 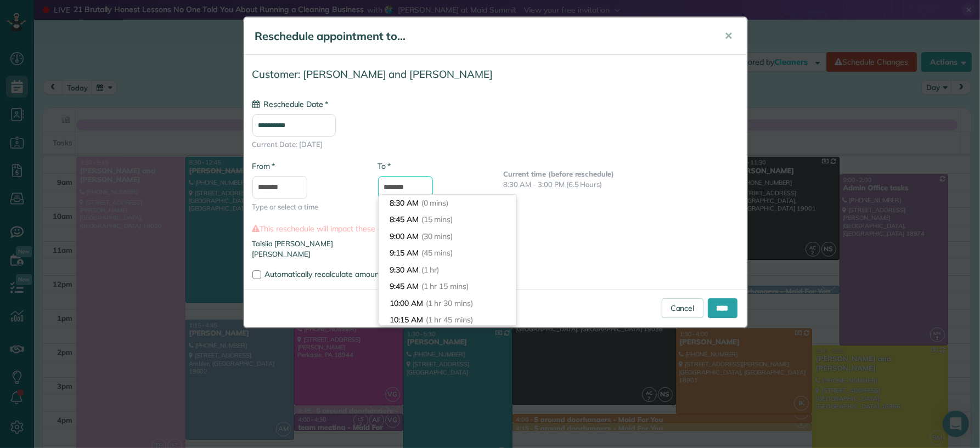 What do you see at coordinates (447, 303) in the screenshot?
I see `li: 10:00 AM` at bounding box center [447, 303].